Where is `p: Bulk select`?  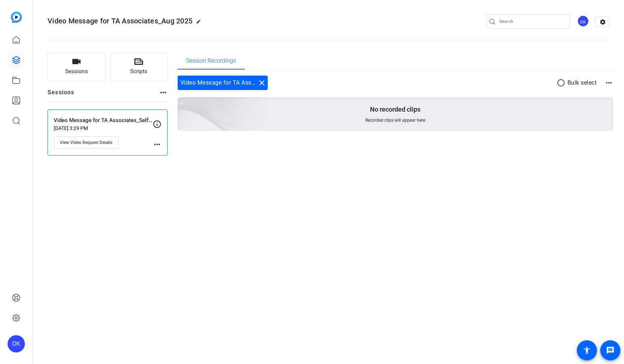
p: Bulk select is located at coordinates (582, 83).